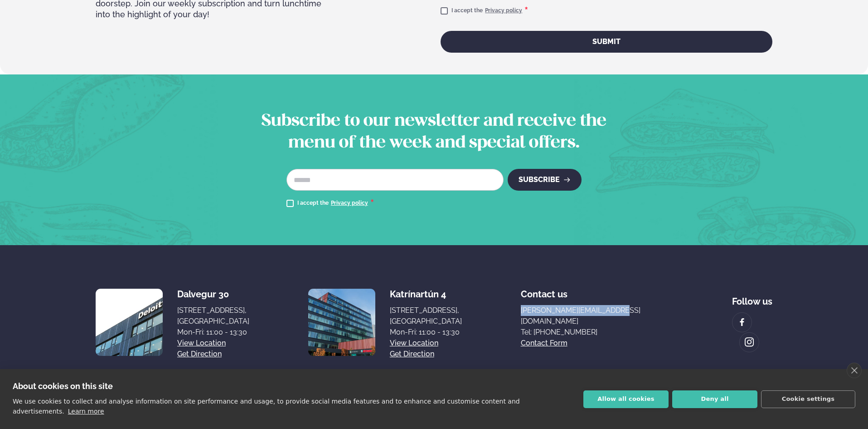  What do you see at coordinates (266, 406) in the screenshot?
I see `p: We use cookies to collect and analyse information on site performance and usage, to provide socia...` at bounding box center [266, 406].